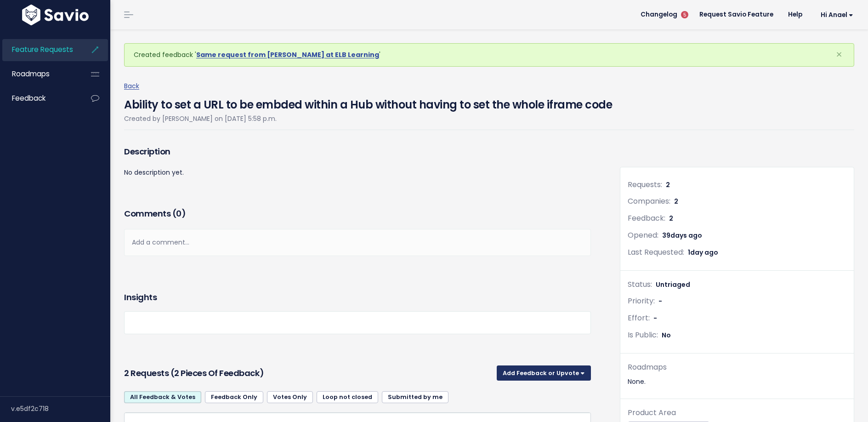 The height and width of the screenshot is (422, 868). I want to click on span: 1, so click(703, 252).